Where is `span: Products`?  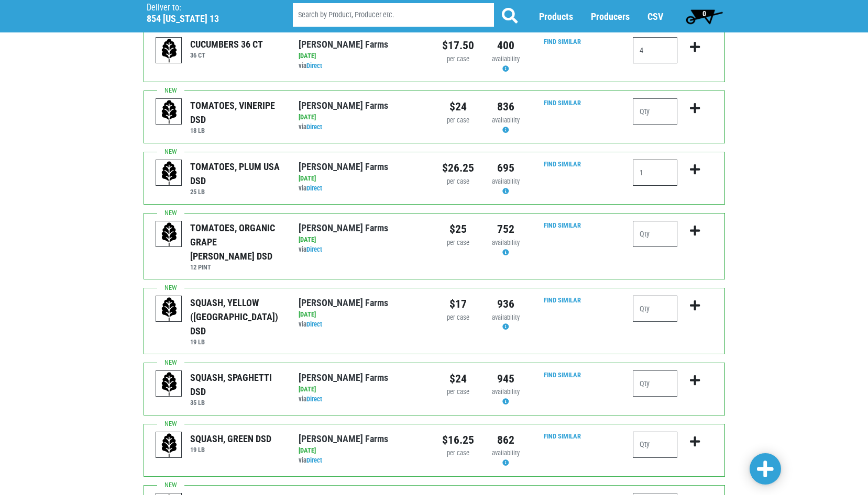 span: Products is located at coordinates (556, 16).